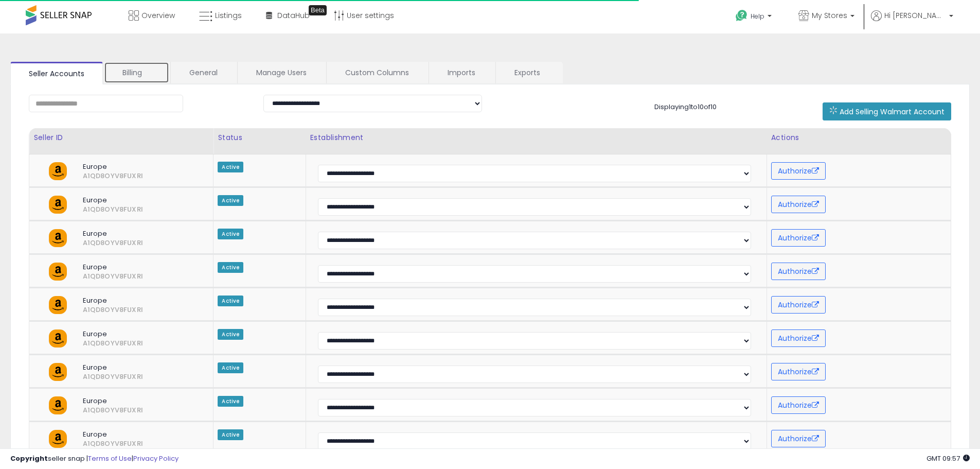 The height and width of the screenshot is (469, 980). Describe the element at coordinates (156, 458) in the screenshot. I see `a: Privacy Policy` at that location.